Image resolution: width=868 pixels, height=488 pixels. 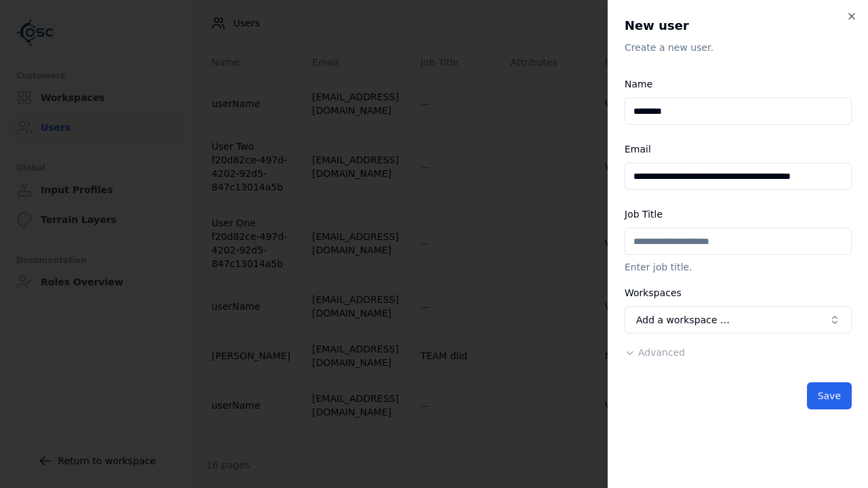 I want to click on label: Workspaces, so click(x=653, y=292).